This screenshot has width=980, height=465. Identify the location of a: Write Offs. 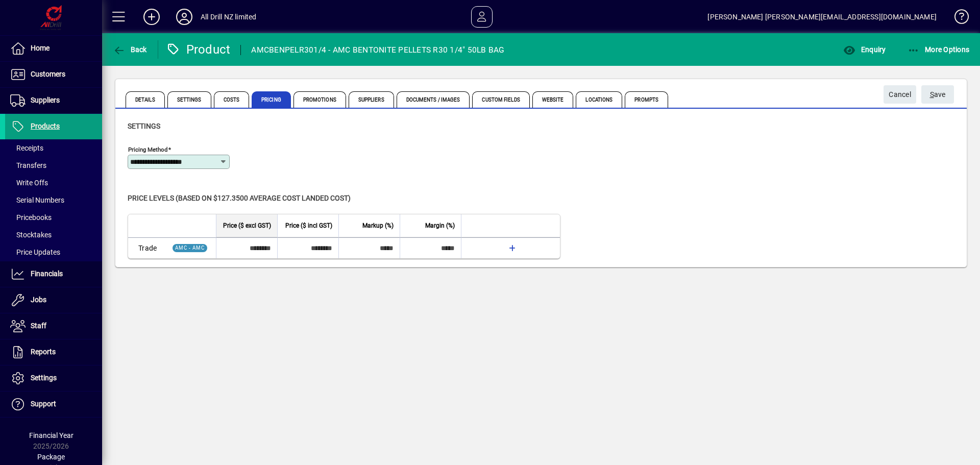
(54, 183).